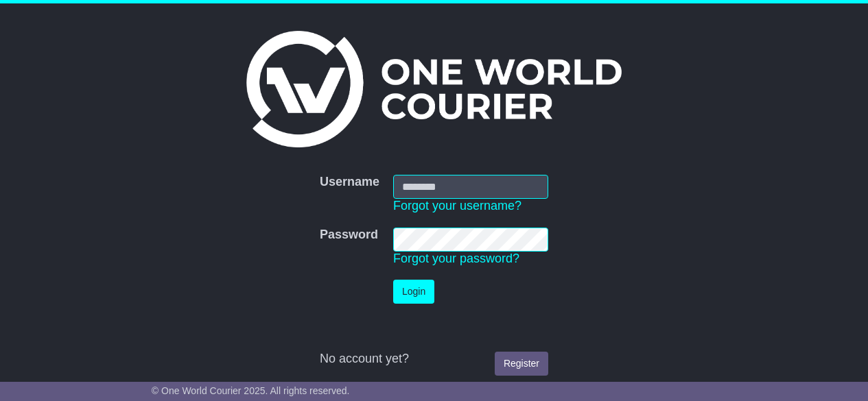  What do you see at coordinates (457, 206) in the screenshot?
I see `a: Forgot your username?` at bounding box center [457, 206].